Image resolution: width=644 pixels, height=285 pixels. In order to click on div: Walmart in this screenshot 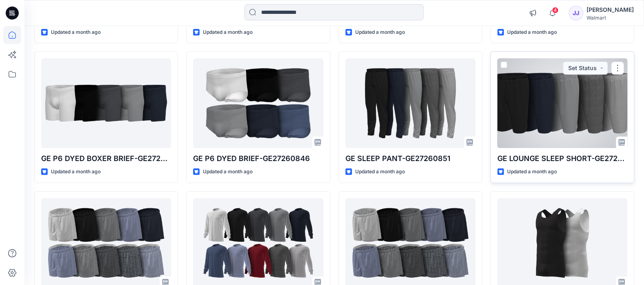, I will do `click(611, 18)`.